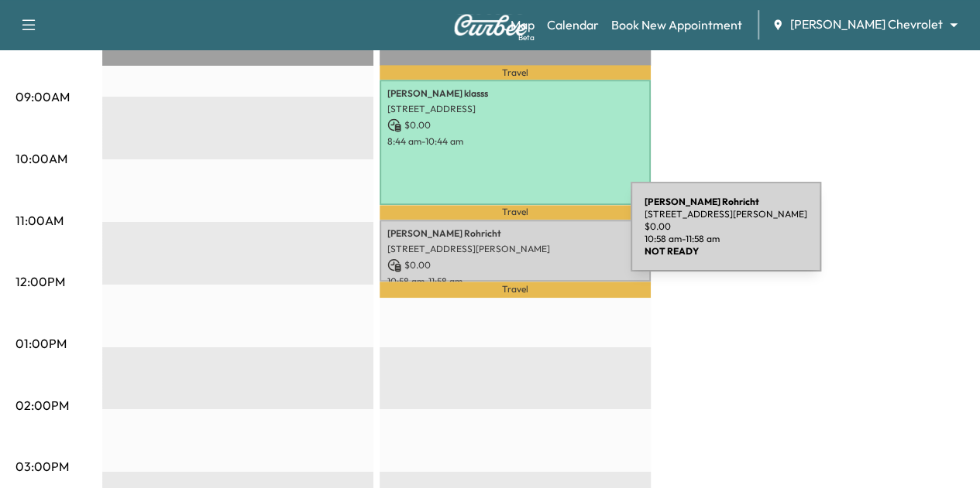  What do you see at coordinates (41, 344) in the screenshot?
I see `p: 01:00PM` at bounding box center [41, 344].